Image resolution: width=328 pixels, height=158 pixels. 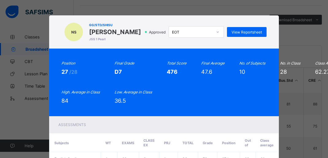 What do you see at coordinates (213, 63) in the screenshot?
I see `i: Final Average` at bounding box center [213, 63].